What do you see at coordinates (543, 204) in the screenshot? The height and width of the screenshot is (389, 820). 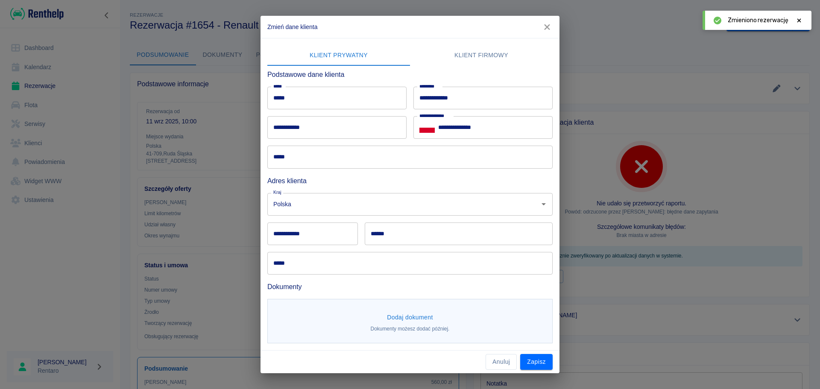 I see `button: Otwórz` at bounding box center [543, 204].